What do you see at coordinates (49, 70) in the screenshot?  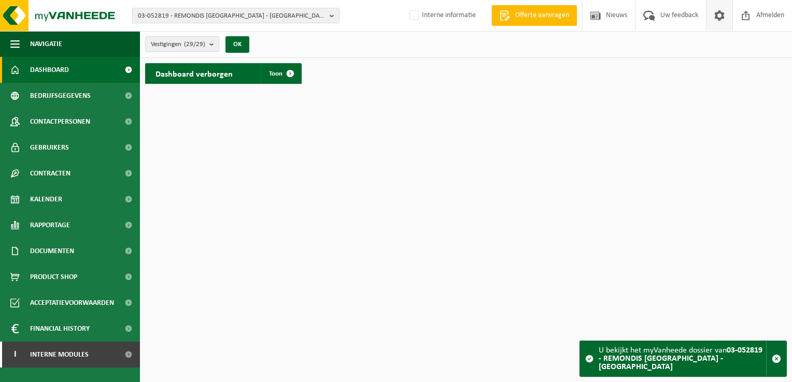 I see `span: Dashboard` at bounding box center [49, 70].